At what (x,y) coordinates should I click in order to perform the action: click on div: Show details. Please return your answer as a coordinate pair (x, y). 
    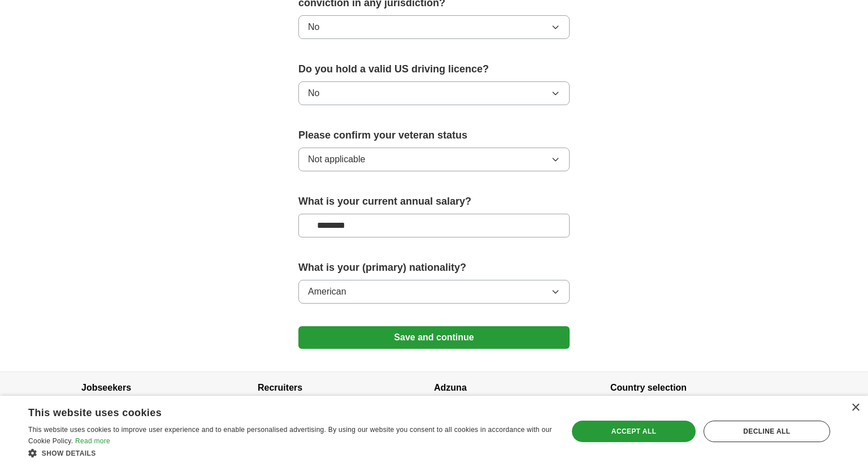
    Looking at the image, I should click on (290, 453).